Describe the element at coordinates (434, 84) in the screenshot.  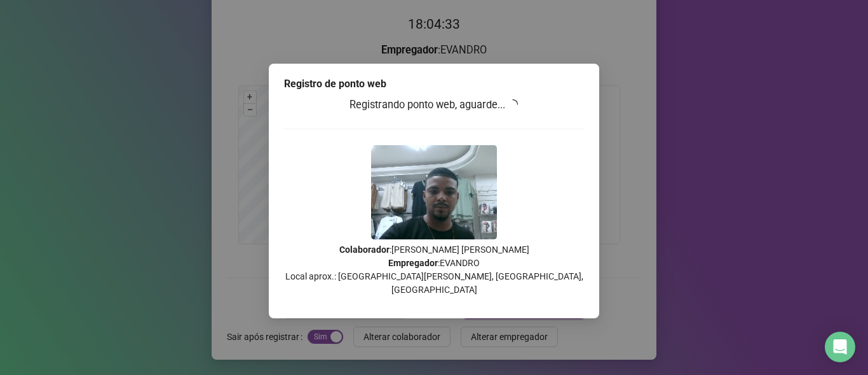
I see `div: Registro de ponto web` at that location.